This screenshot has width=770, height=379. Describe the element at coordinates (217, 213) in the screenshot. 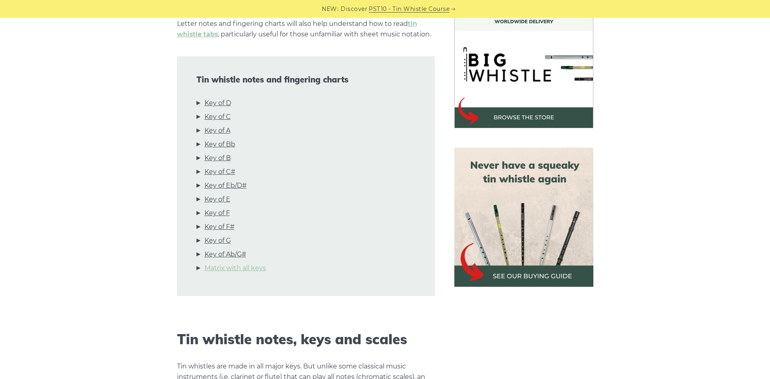

I see `a: Key of F` at that location.